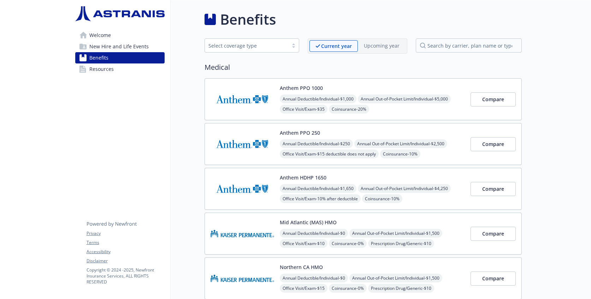 The image size is (591, 299). Describe the element at coordinates (318, 189) in the screenshot. I see `span: Annual Deductible/Individual - $1,650` at that location.